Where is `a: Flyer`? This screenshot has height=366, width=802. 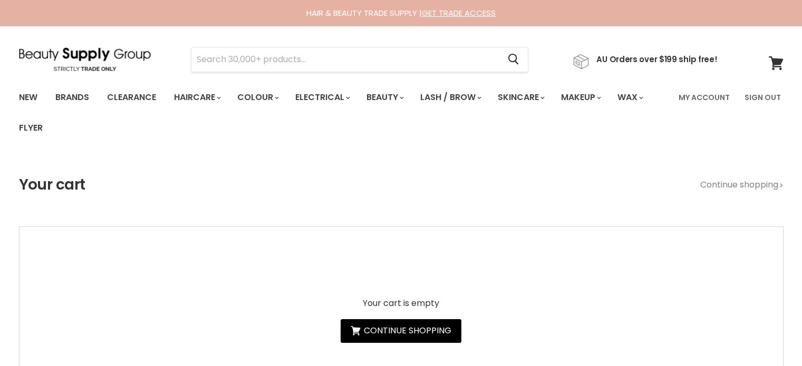
a: Flyer is located at coordinates (31, 128).